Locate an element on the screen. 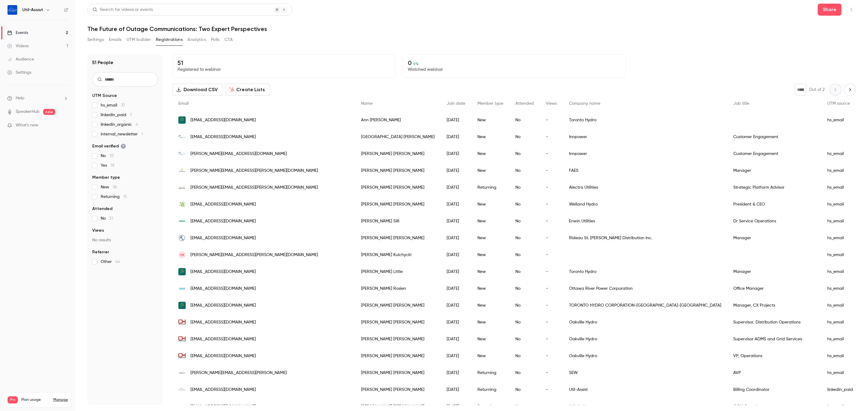 The width and height of the screenshot is (868, 411). div: Videos is located at coordinates (17, 46).